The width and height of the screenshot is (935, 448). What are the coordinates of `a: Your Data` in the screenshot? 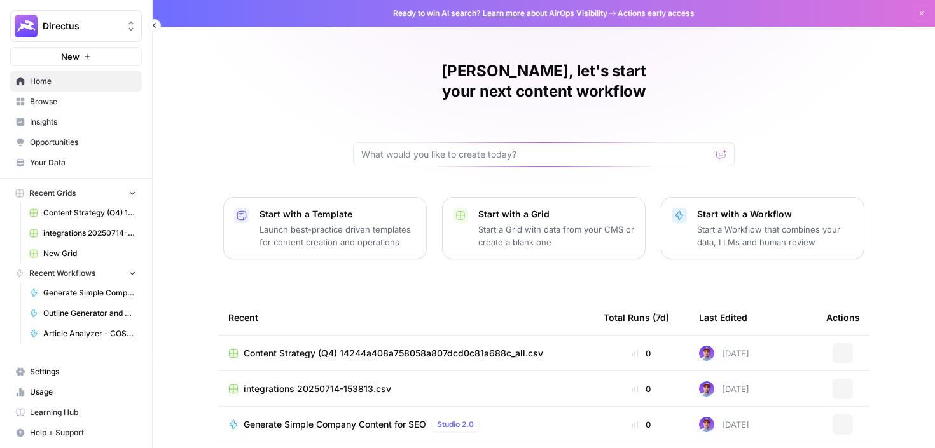 It's located at (76, 163).